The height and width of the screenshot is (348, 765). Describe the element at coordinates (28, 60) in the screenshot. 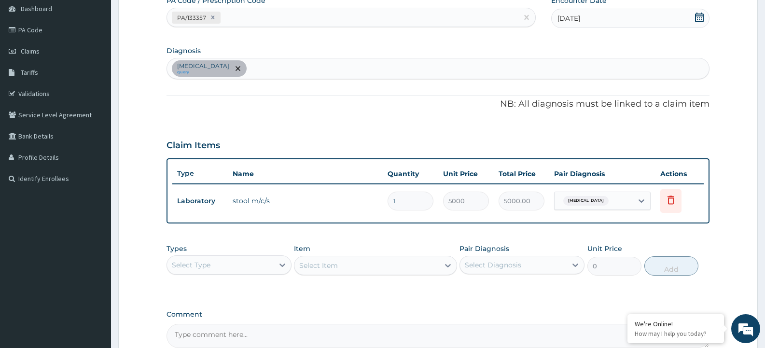

I see `img: d_794563401_company_1708531726252_794563401` at that location.